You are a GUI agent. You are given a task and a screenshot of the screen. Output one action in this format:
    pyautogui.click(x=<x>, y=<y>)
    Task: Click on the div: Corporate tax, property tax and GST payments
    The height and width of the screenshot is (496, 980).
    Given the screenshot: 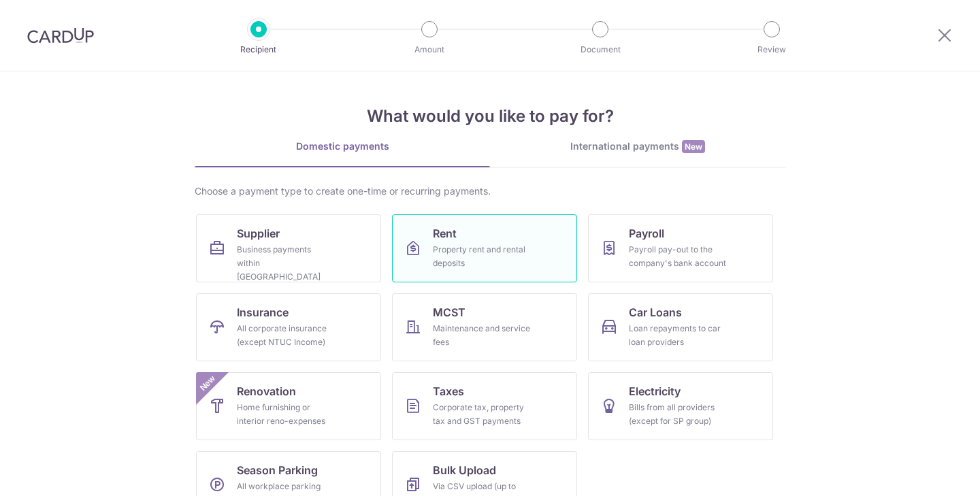 What is the action you would take?
    pyautogui.click(x=482, y=414)
    